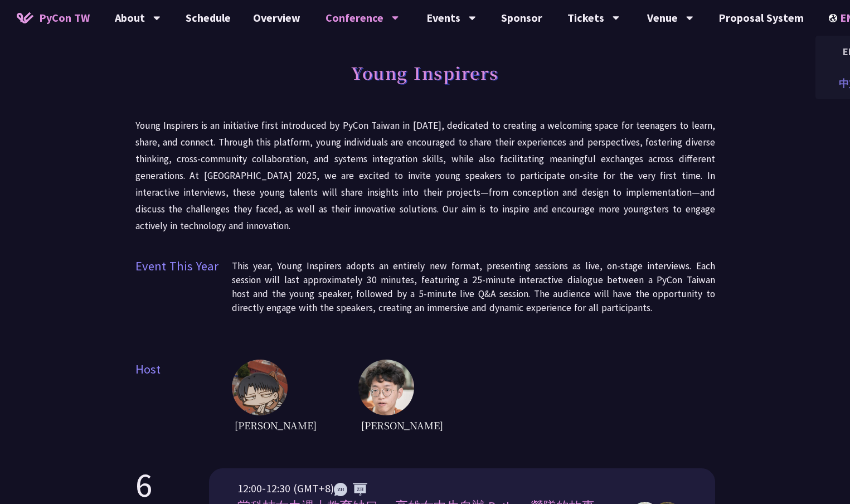 This screenshot has width=850, height=504. Describe the element at coordinates (425, 73) in the screenshot. I see `h1: Young Inspirers` at that location.